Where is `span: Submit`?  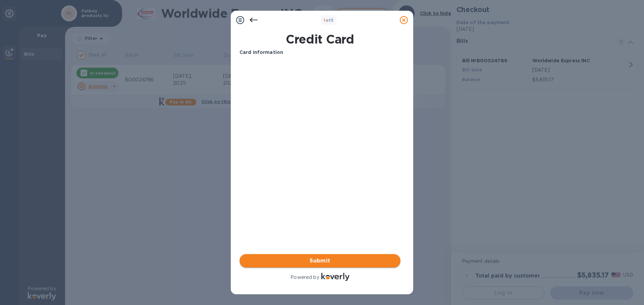 span: Submit is located at coordinates (320, 261).